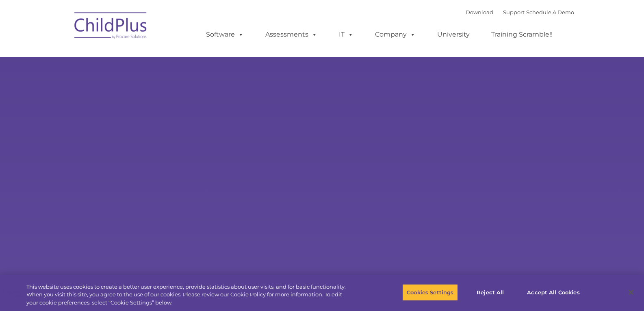  What do you see at coordinates (490, 292) in the screenshot?
I see `button: Reject All` at bounding box center [490, 292].